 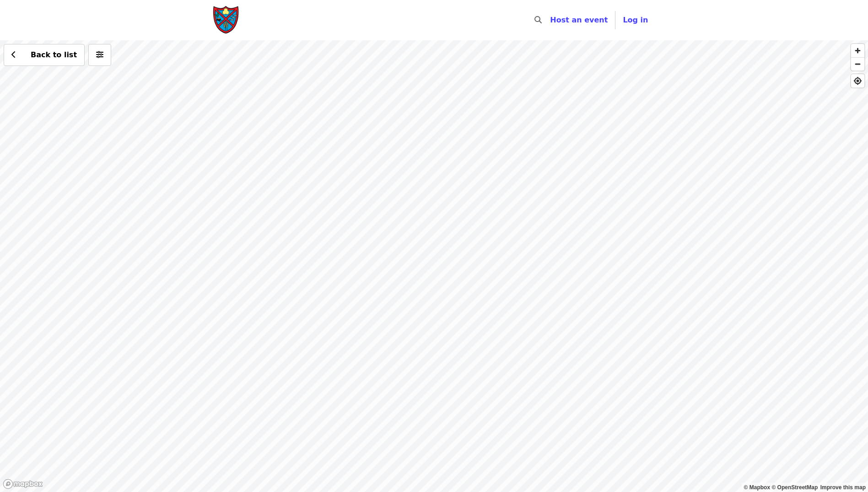 What do you see at coordinates (857, 64) in the screenshot?
I see `button: Zoom Out` at bounding box center [857, 64].